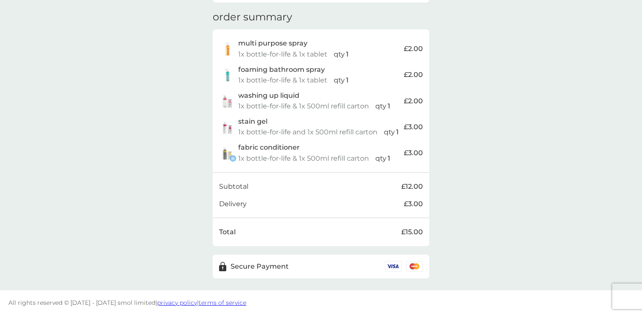 The height and width of the screenshot is (315, 642). Describe the element at coordinates (281, 70) in the screenshot. I see `p: foaming bathroom spray` at that location.